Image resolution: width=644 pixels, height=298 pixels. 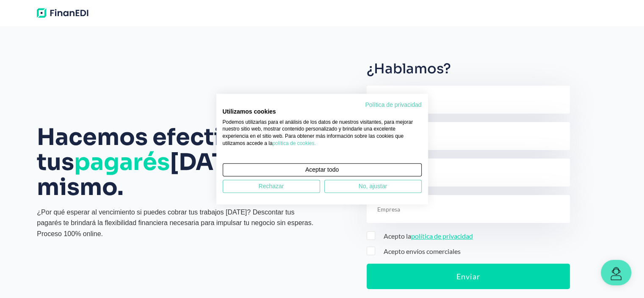 What do you see at coordinates (373, 186) in the screenshot?
I see `span: No, ajustar` at bounding box center [373, 186].